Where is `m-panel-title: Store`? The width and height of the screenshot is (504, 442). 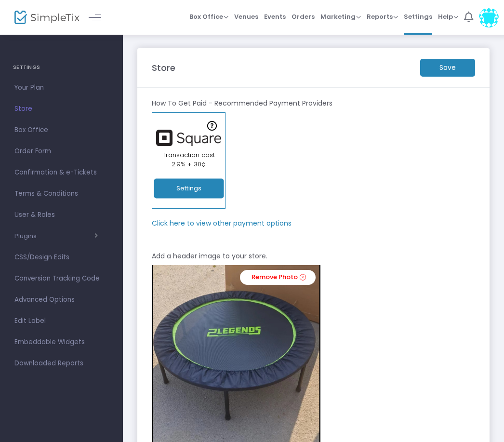 m-panel-title: Store is located at coordinates (163, 67).